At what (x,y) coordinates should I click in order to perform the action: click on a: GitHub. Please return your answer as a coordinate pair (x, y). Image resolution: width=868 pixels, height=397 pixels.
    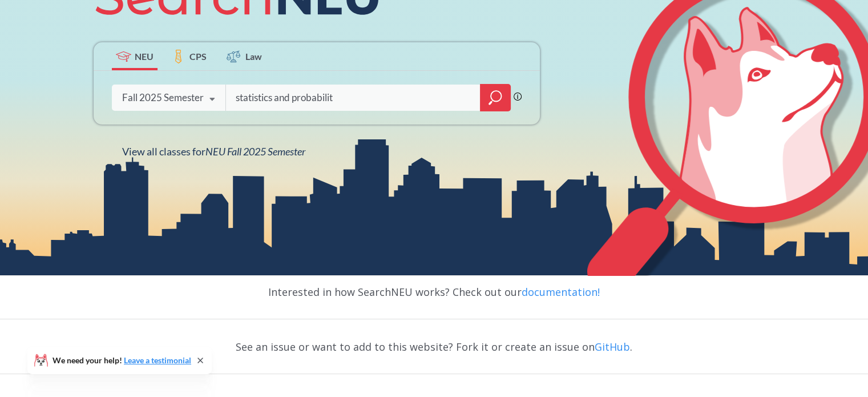
    Looking at the image, I should click on (612, 347).